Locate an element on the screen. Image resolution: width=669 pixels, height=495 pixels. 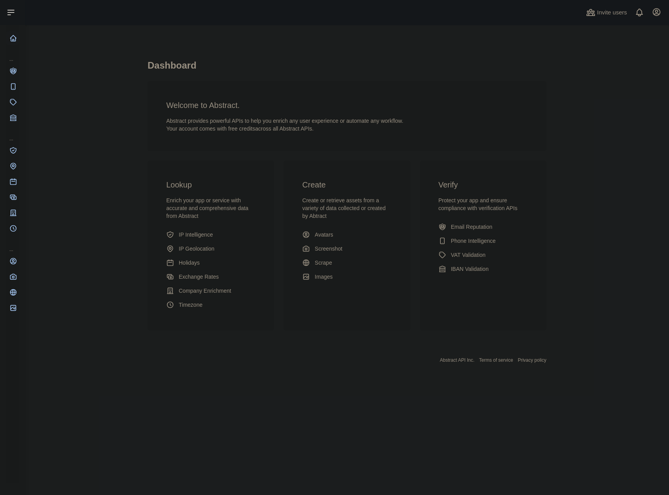
span: Invite users is located at coordinates (612, 12).